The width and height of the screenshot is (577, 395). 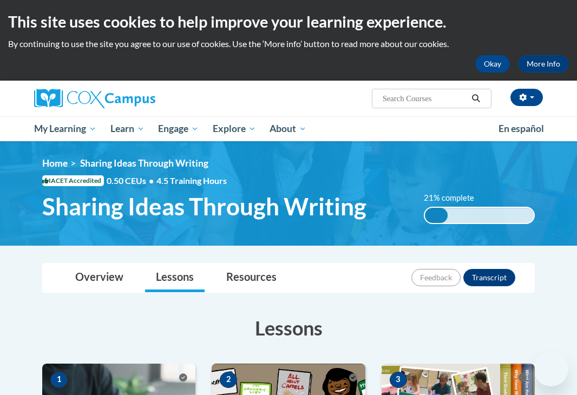 What do you see at coordinates (65, 129) in the screenshot?
I see `a: My Learning` at bounding box center [65, 129].